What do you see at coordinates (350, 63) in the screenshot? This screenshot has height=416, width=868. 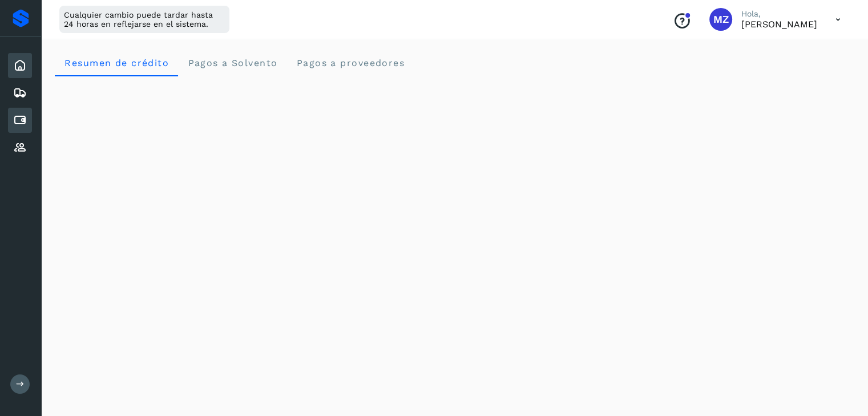 I see `span: Pagos a proveedores` at bounding box center [350, 63].